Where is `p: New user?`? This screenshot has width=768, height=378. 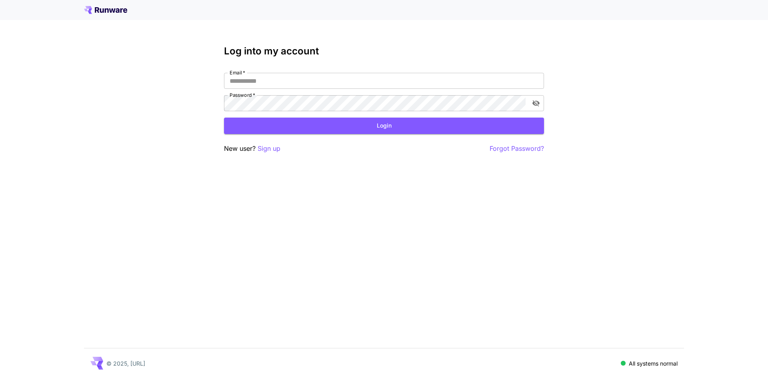
p: New user? is located at coordinates (252, 148).